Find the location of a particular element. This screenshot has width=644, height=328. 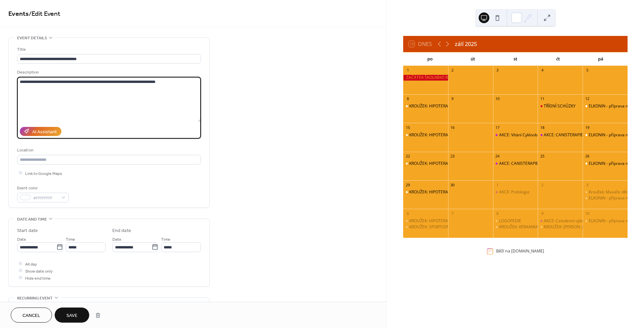

div: 30 is located at coordinates (452, 184).